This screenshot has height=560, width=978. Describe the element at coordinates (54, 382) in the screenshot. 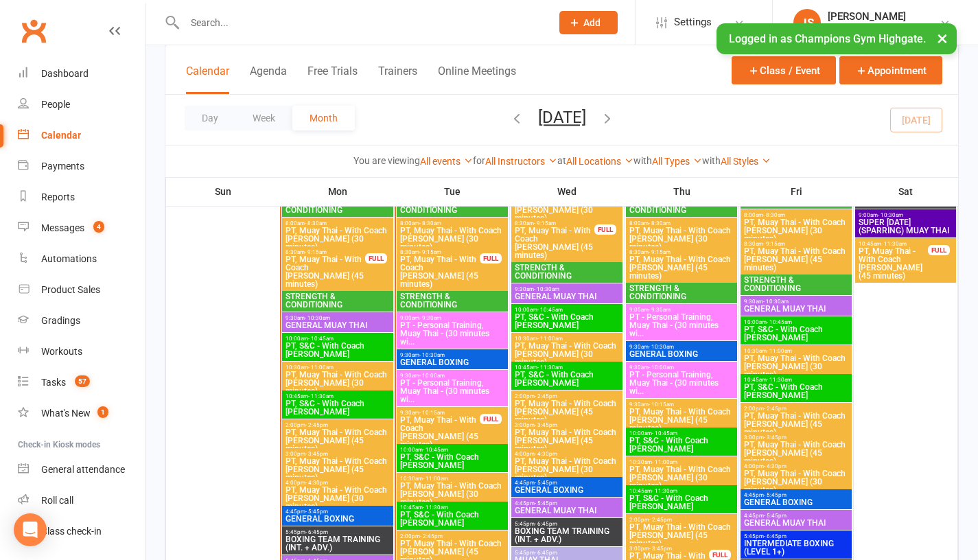

I see `div: Tasks` at that location.